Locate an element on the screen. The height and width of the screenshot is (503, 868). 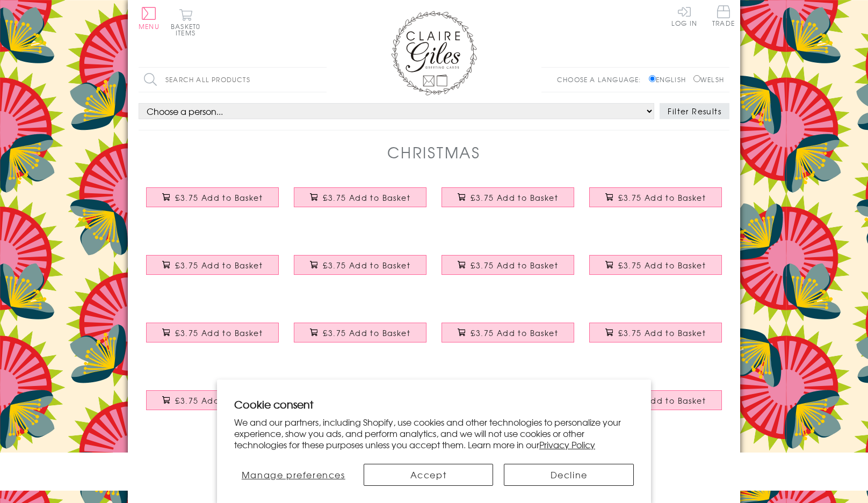
a: Christmas Card, Flamingo, Joueux Noel, Embellished with colourful pompoms £3.75 Add to Basket is located at coordinates (212, 202).